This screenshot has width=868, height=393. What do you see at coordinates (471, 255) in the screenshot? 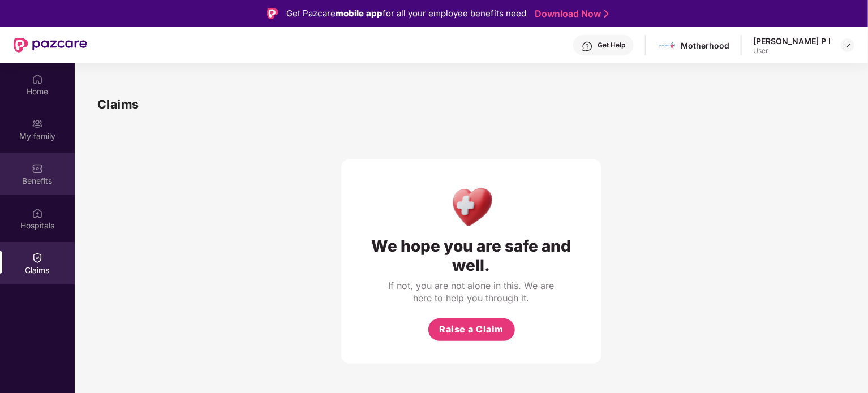
I see `div: We hope you are safe and well.` at bounding box center [471, 255].